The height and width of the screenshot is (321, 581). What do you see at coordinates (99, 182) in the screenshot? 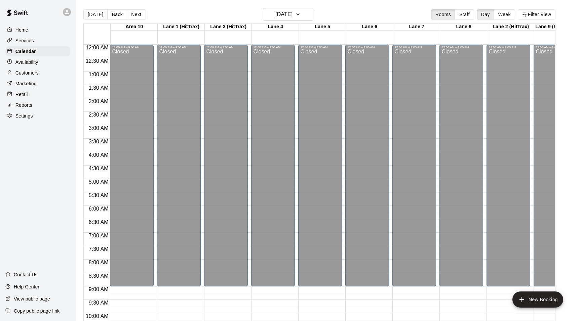
I see `span: 5:00 AM` at bounding box center [99, 182].